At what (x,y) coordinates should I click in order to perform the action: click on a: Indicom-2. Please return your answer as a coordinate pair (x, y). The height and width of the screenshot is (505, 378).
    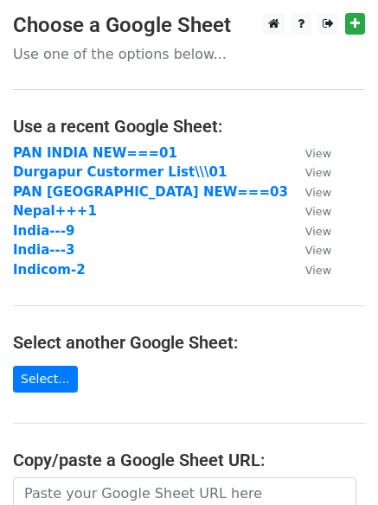
    Looking at the image, I should click on (49, 270).